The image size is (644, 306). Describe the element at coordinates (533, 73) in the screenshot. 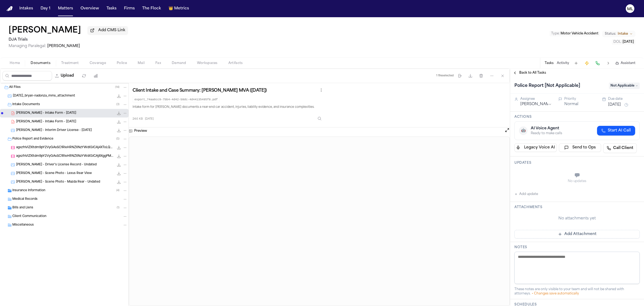

I see `span: Back to All Tasks` at that location.